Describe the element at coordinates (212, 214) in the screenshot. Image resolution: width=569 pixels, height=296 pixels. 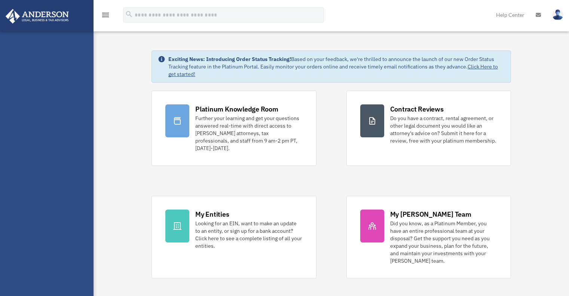
I see `div: My Entities` at that location.